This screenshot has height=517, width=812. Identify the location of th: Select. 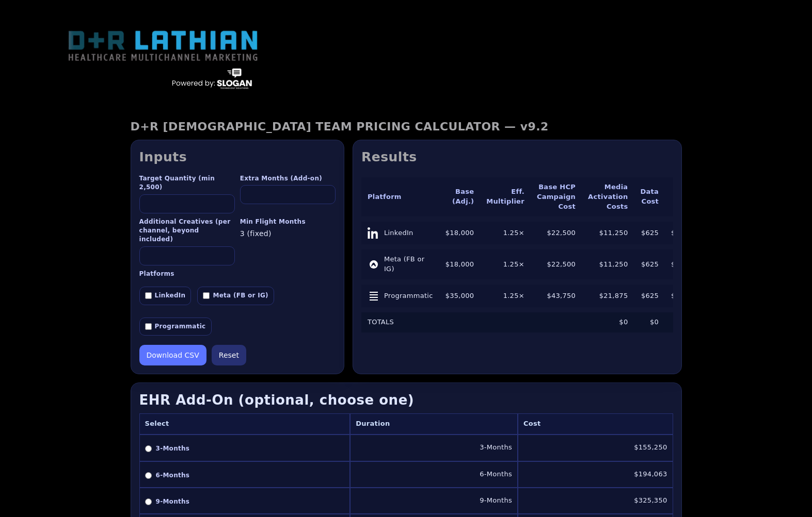
(245, 424).